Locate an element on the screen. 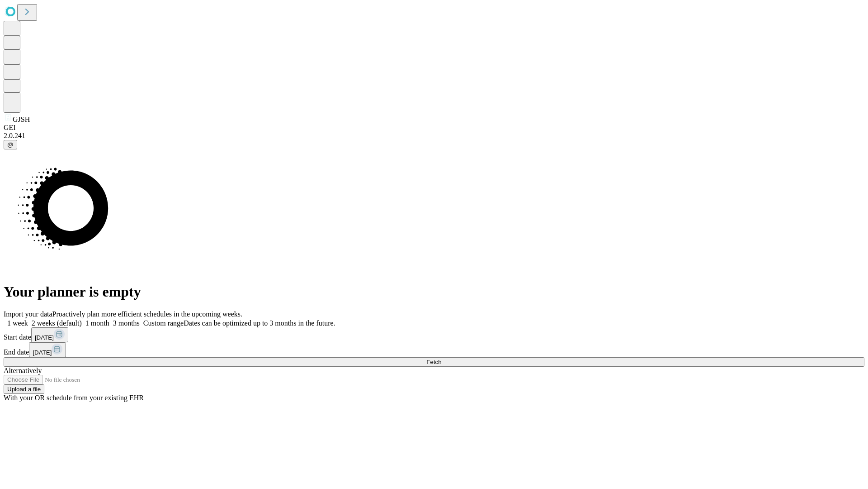 The height and width of the screenshot is (489, 868). span: Custom range is located at coordinates (163, 322).